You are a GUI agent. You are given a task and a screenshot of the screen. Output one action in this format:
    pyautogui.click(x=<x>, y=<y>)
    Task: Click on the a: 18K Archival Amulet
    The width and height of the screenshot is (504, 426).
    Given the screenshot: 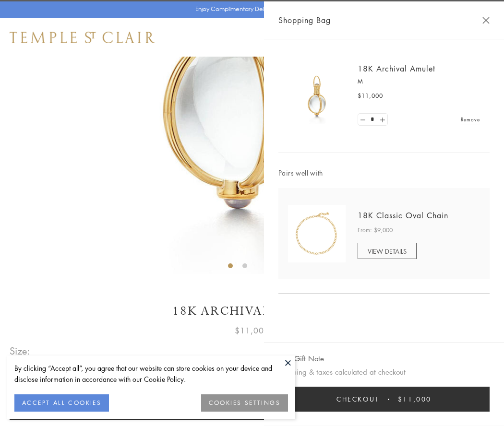 What is the action you would take?
    pyautogui.click(x=396, y=69)
    